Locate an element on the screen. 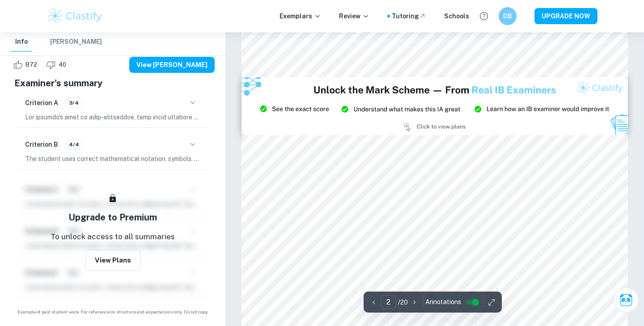 The width and height of the screenshot is (644, 326). div: Like is located at coordinates (26, 65).